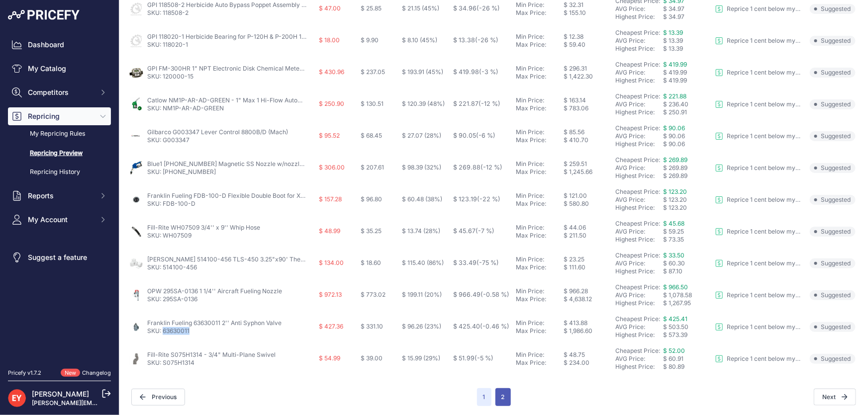 This screenshot has height=415, width=868. I want to click on a: Fill-Rite S075H1314 - 3/4" Multi-Plane Swivel, so click(212, 355).